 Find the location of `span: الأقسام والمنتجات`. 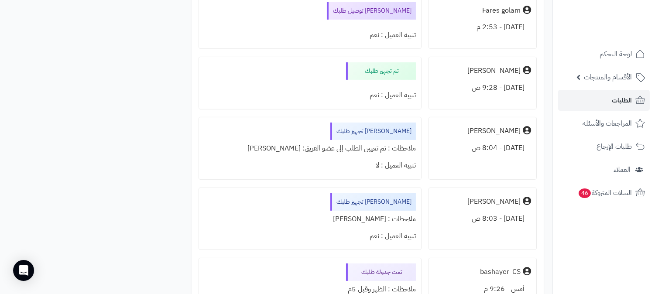

span: الأقسام والمنتجات is located at coordinates (608, 77).